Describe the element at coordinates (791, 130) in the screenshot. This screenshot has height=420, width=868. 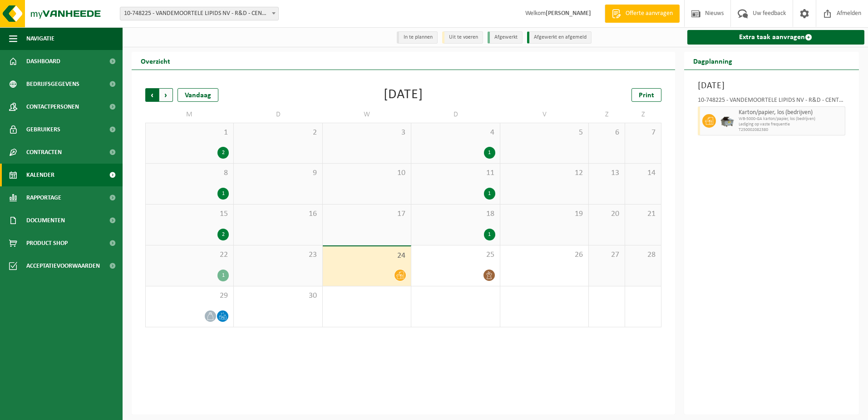
I see `span: T250002082380` at that location.